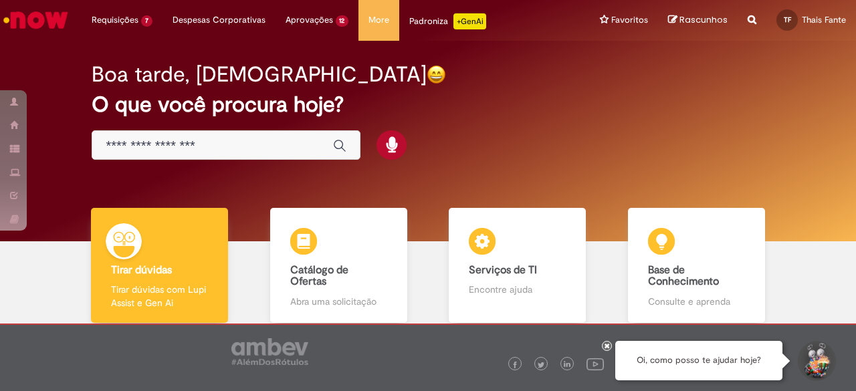 The width and height of the screenshot is (856, 391). I want to click on img: logo_footer_facebook.png, so click(515, 365).